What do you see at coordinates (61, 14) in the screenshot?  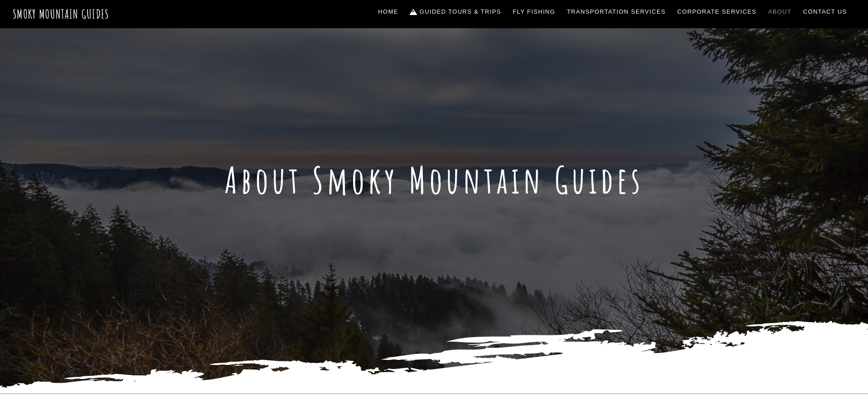 I see `a: Smoky Mountain Guides` at bounding box center [61, 14].